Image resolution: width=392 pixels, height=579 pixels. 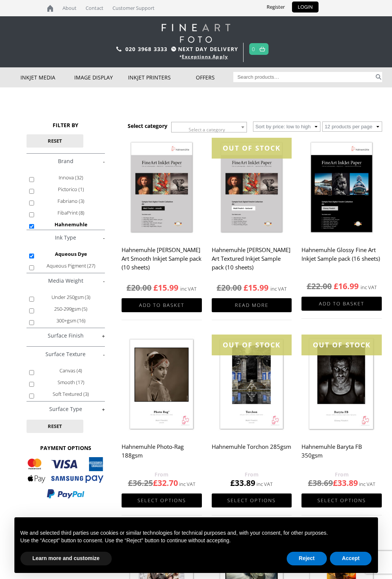 What do you see at coordinates (345, 482) in the screenshot?
I see `bdi: 33.89` at bounding box center [345, 482].